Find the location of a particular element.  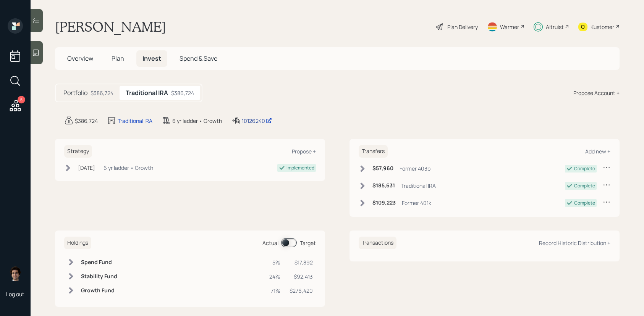

h6: Stability Fund is located at coordinates (99, 277).